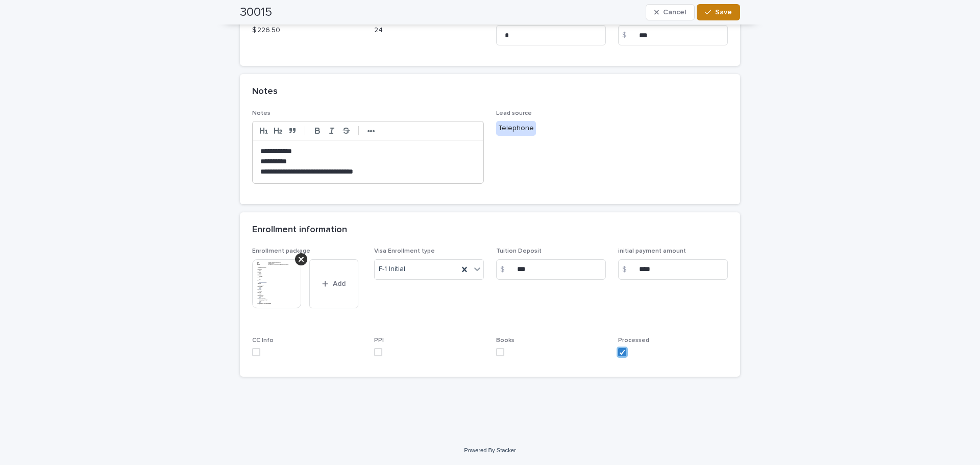 The height and width of the screenshot is (465, 980). What do you see at coordinates (379, 341) in the screenshot?
I see `span: PPI` at bounding box center [379, 341].